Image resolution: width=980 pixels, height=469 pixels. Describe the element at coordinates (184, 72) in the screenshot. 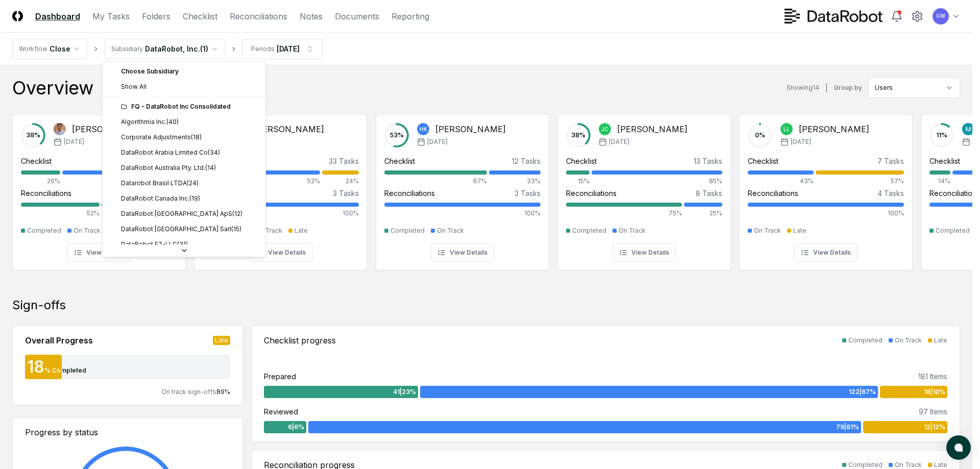

I see `div: Choose Subsidiary` at that location.